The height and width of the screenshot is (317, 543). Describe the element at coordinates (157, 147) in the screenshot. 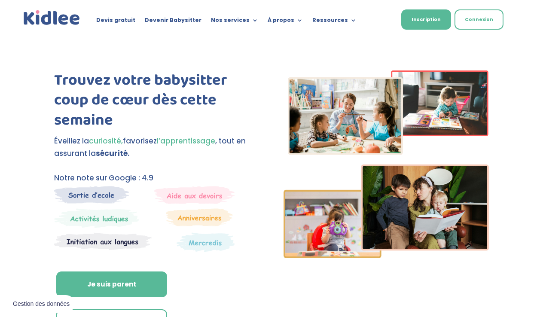

I see `p: Éveillez la favorisez , tout en assurant la` at that location.